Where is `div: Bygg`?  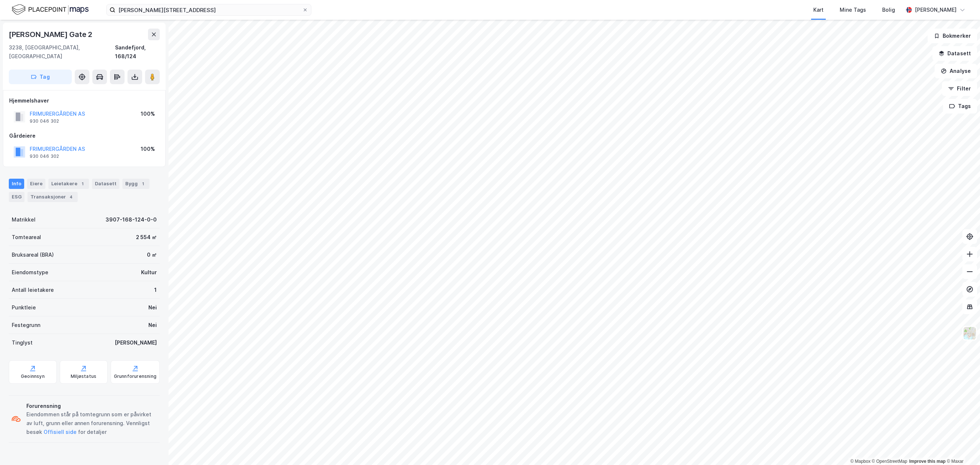
div: Bygg is located at coordinates (136, 183).